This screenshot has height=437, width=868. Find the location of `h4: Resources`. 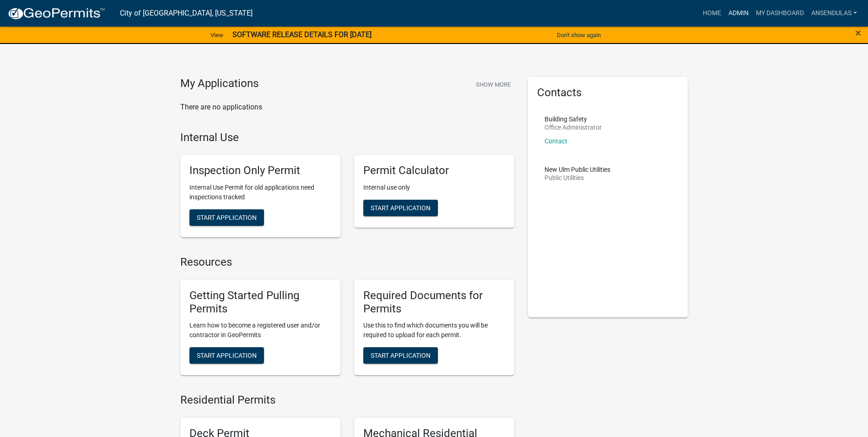

h4: Resources is located at coordinates (347, 262).